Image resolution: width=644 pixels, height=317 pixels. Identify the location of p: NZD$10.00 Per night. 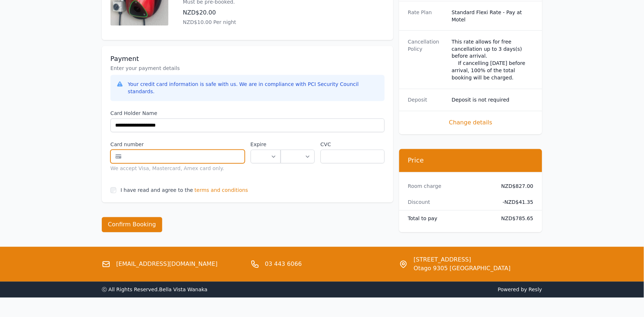
(261, 22).